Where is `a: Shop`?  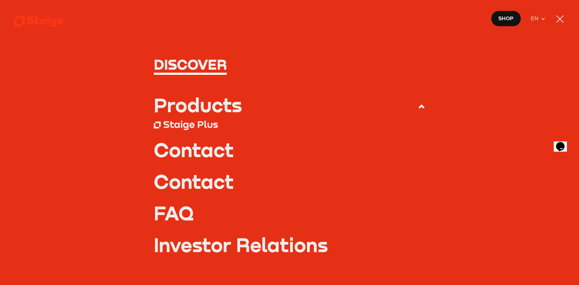
a: Shop is located at coordinates (506, 18).